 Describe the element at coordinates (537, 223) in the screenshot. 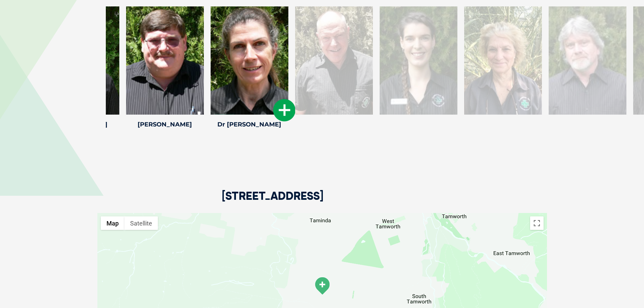

I see `button: Toggle fullscreen view` at that location.